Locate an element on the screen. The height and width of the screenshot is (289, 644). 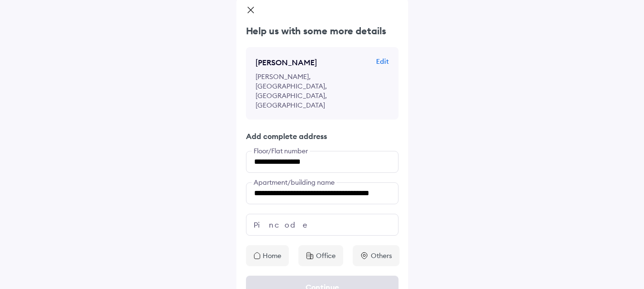
p: Office is located at coordinates (326, 256).